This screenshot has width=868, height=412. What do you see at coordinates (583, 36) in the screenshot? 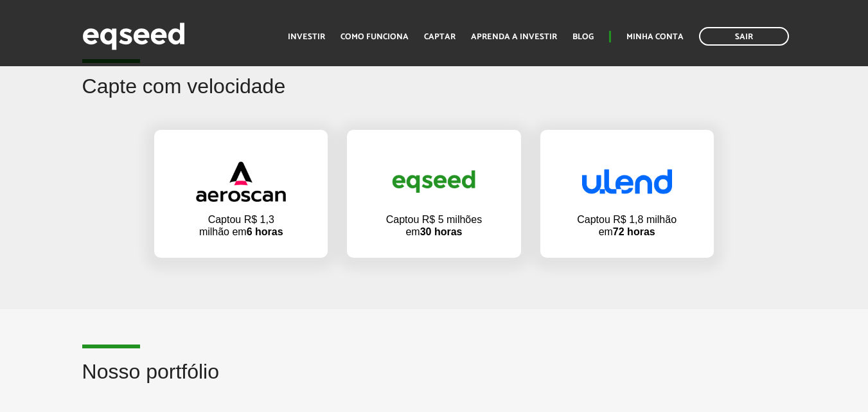
I see `a: Blog` at bounding box center [583, 36].